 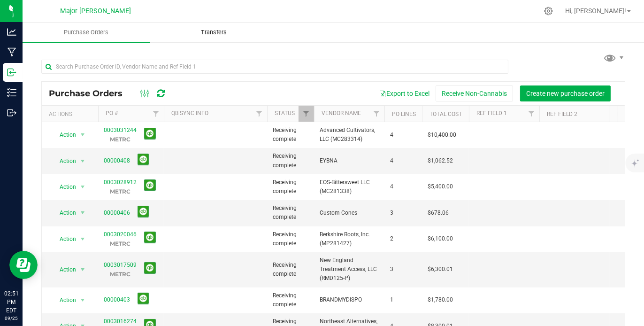 I want to click on a: Total Cost, so click(x=445, y=114).